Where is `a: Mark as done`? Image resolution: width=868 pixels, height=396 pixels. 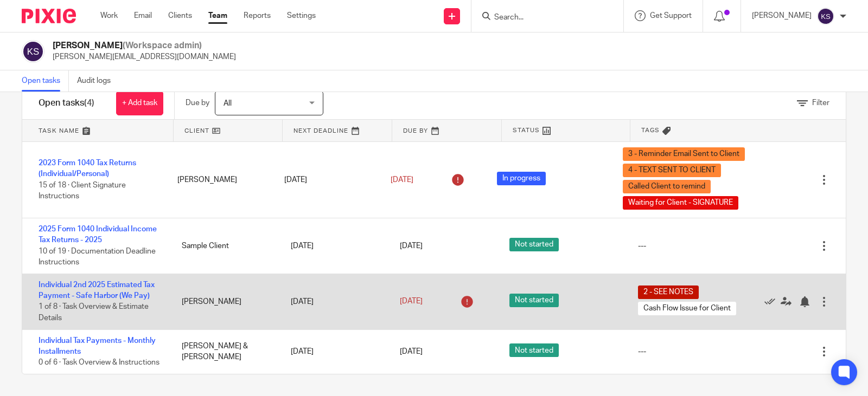
a: Mark as done is located at coordinates (772, 301).